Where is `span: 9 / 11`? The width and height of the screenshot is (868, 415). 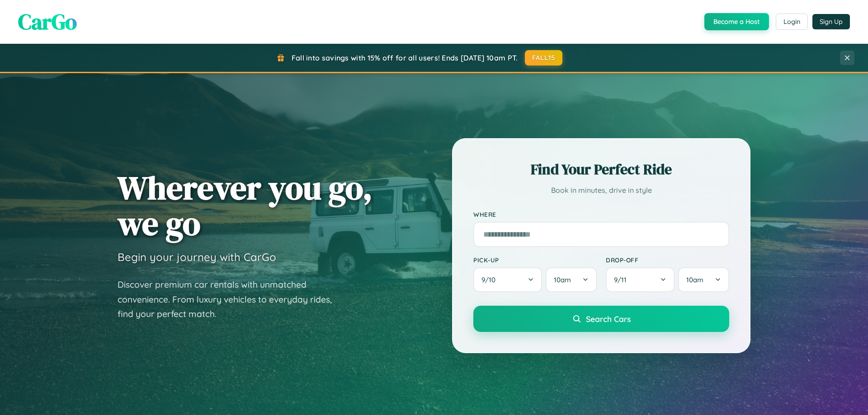 span: 9 / 11 is located at coordinates (622, 279).